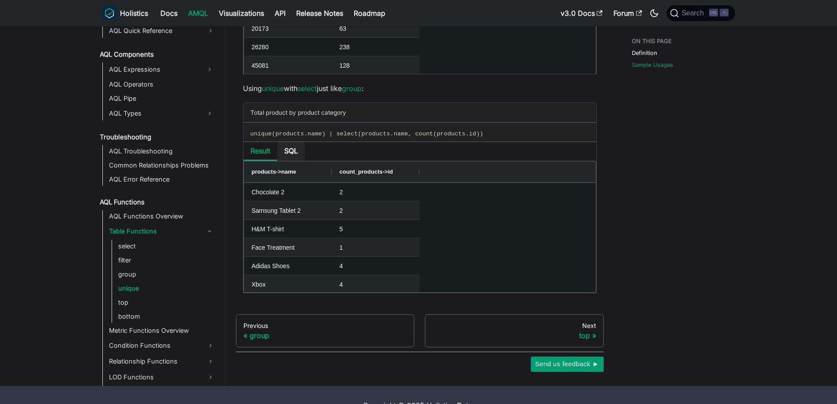 Image resolution: width=837 pixels, height=404 pixels. I want to click on a: AMQL, so click(198, 13).